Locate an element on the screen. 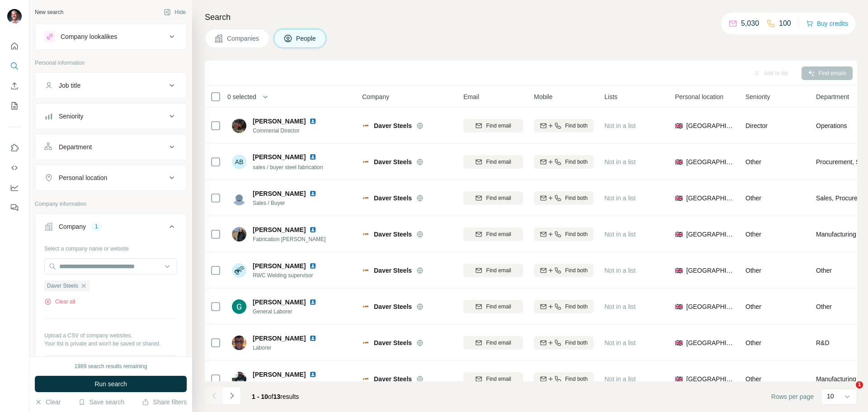  button: Feedback is located at coordinates (15, 207).